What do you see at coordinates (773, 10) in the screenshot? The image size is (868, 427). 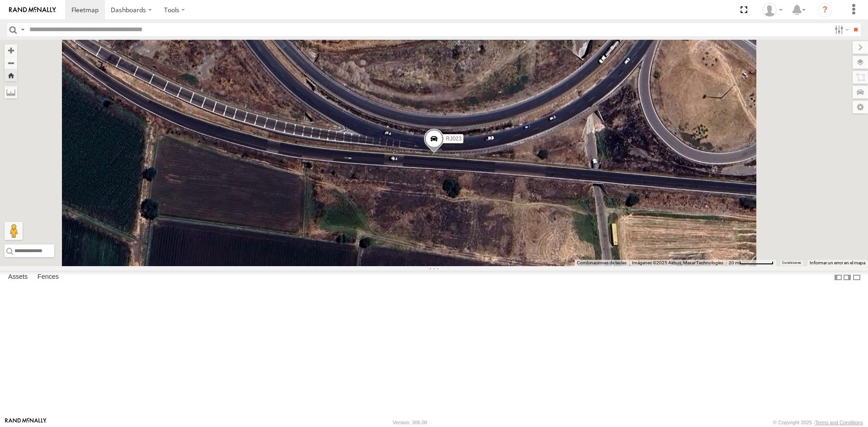 I see `div: XPD GLOBAL` at bounding box center [773, 10].